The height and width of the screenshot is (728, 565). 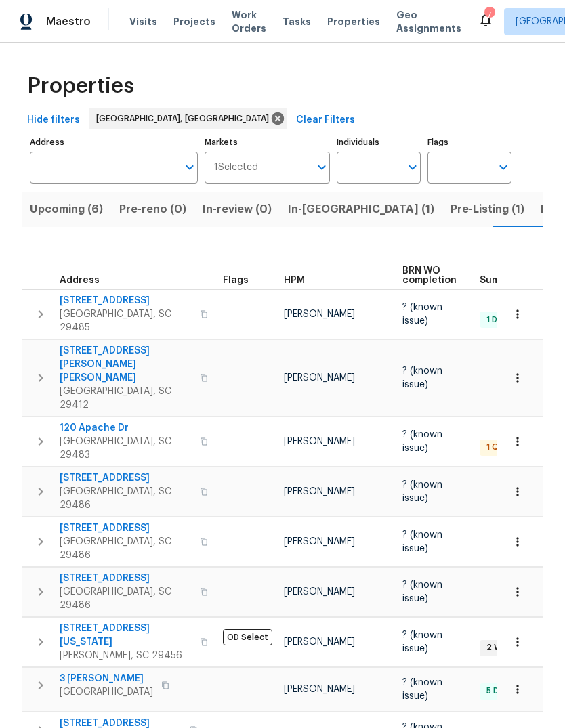 What do you see at coordinates (500, 319) in the screenshot?
I see `span: 1 Done` at bounding box center [500, 319].